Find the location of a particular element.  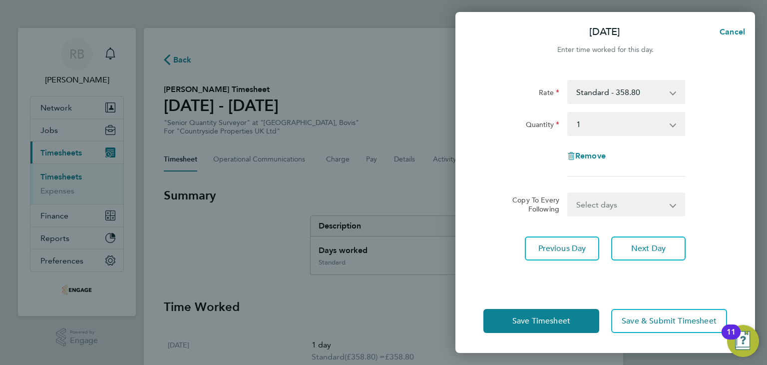

button: Save Timesheet is located at coordinates (541, 321).